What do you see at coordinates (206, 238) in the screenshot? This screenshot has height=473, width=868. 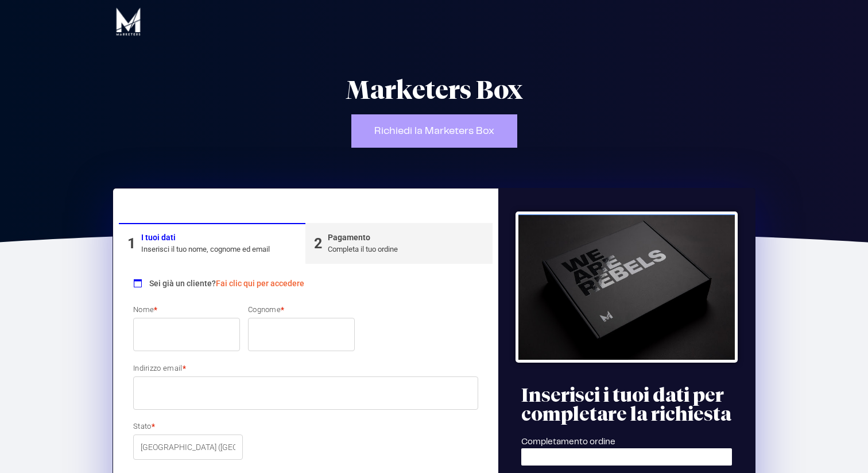 I see `div: I tuoi dati` at bounding box center [206, 238].